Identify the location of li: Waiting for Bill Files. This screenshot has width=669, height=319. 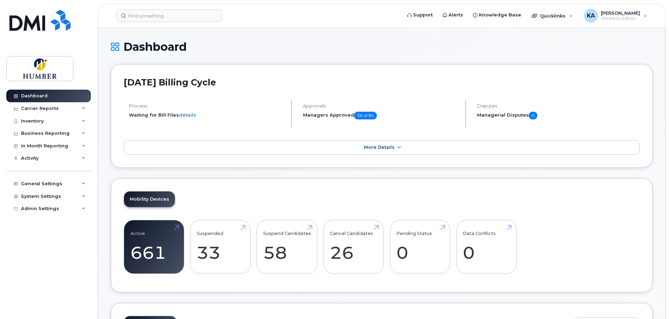
(207, 115).